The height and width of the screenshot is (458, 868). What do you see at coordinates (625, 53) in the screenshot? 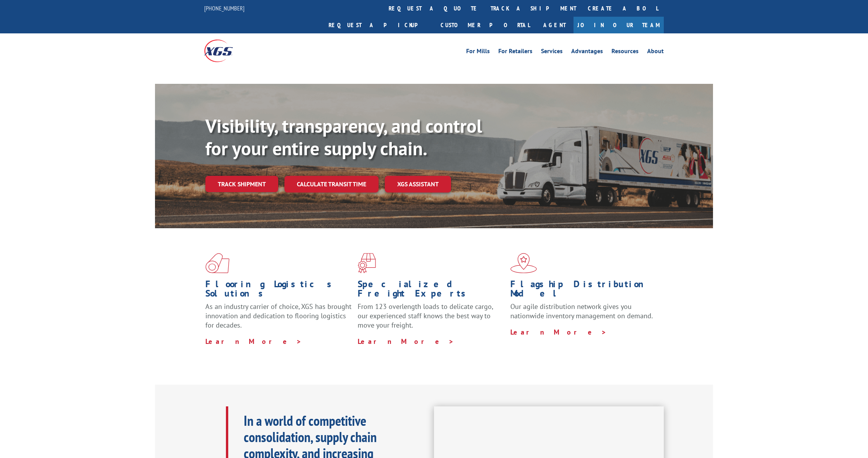
I see `a: Resources` at bounding box center [625, 53].